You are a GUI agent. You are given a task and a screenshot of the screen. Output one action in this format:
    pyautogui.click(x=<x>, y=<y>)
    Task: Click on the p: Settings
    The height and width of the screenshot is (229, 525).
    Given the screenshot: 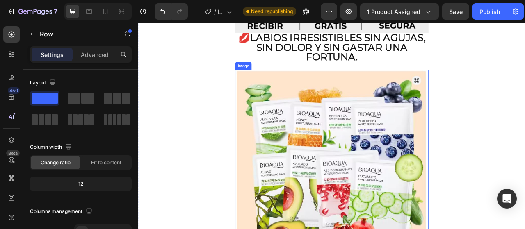 What is the action you would take?
    pyautogui.click(x=52, y=55)
    